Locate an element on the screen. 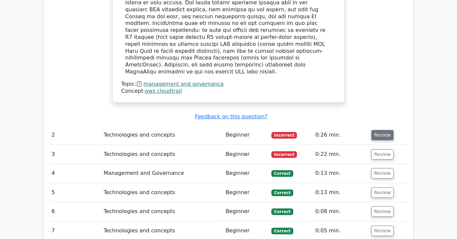 The width and height of the screenshot is (457, 239). td: 6 is located at coordinates (75, 211).